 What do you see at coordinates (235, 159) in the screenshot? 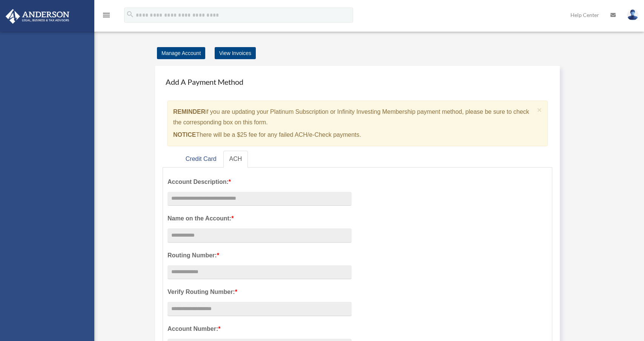
I see `a: ACH` at bounding box center [235, 159].